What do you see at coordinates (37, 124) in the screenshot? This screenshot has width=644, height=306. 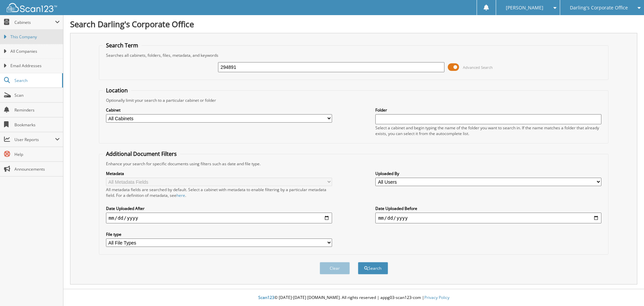 I see `span: Bookmarks` at bounding box center [37, 124].